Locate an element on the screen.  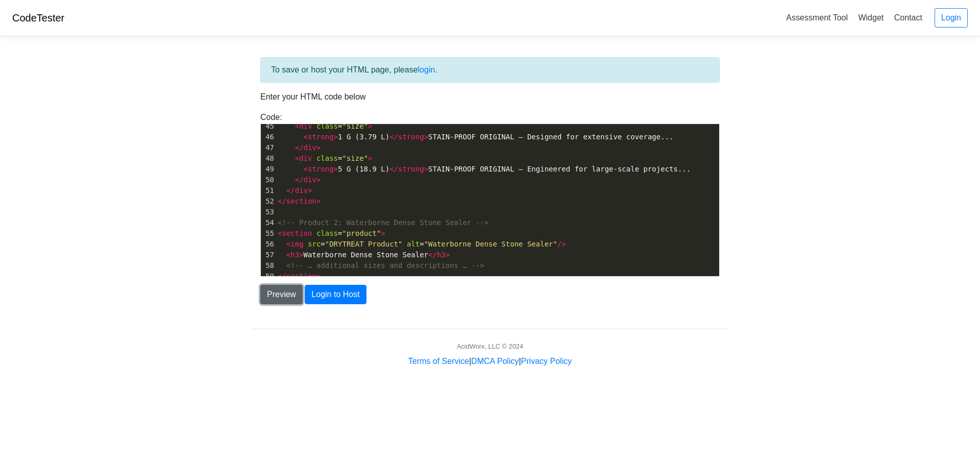
span: 5 G (18.9 L) STAIN-PROOF ORIGINAL — Engineered for large-scale projects... is located at coordinates (484, 169).